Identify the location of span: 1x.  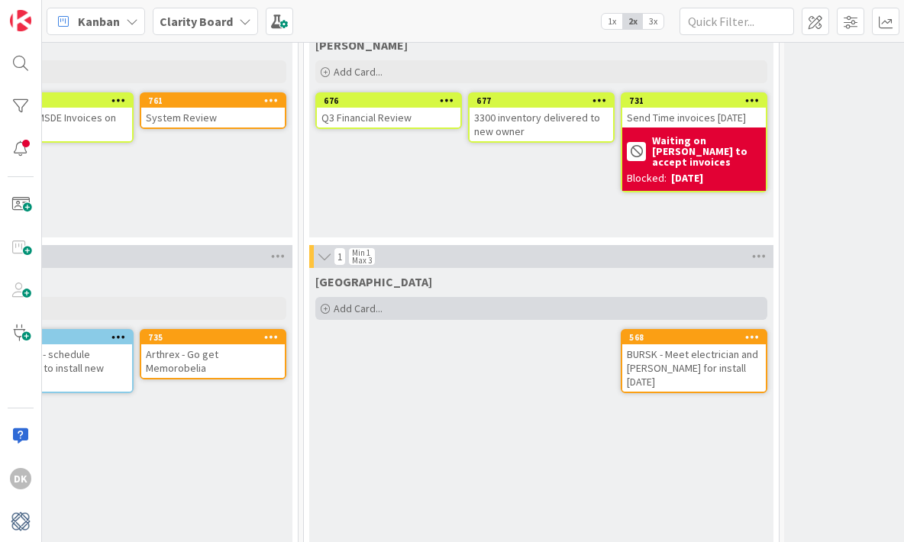
(612, 21).